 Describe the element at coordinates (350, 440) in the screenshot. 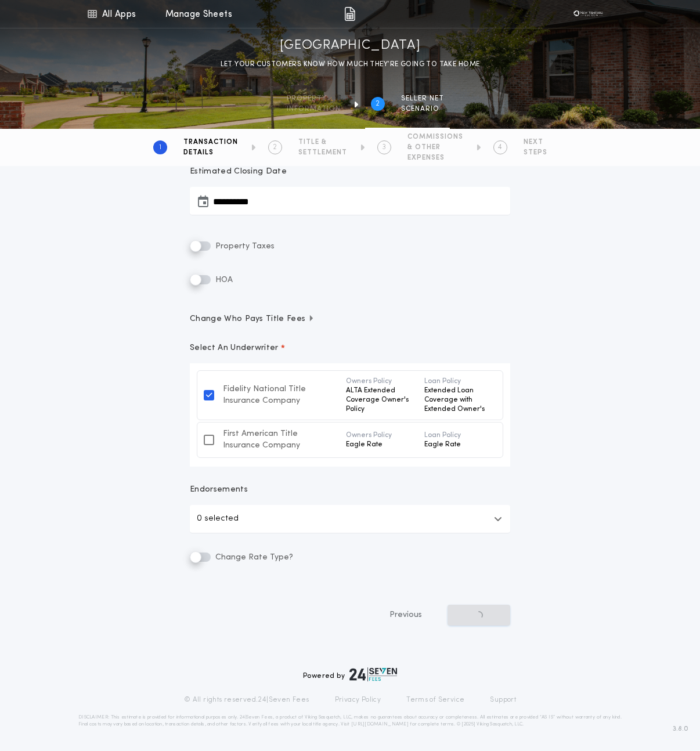

I see `button: First American Title Insurance CompanyOwners PolicyEagle RateLoan PolicyEagle Rate` at that location.